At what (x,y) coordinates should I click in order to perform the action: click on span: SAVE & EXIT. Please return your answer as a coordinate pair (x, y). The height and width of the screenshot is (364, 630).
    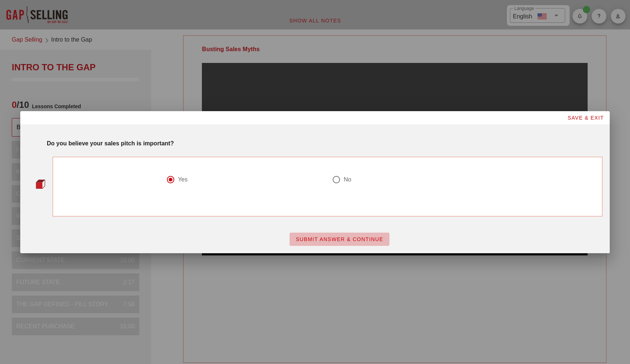
    Looking at the image, I should click on (585, 118).